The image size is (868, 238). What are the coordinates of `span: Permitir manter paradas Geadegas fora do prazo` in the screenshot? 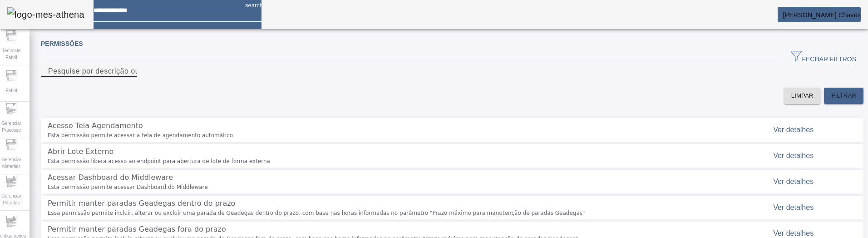 It's located at (137, 229).